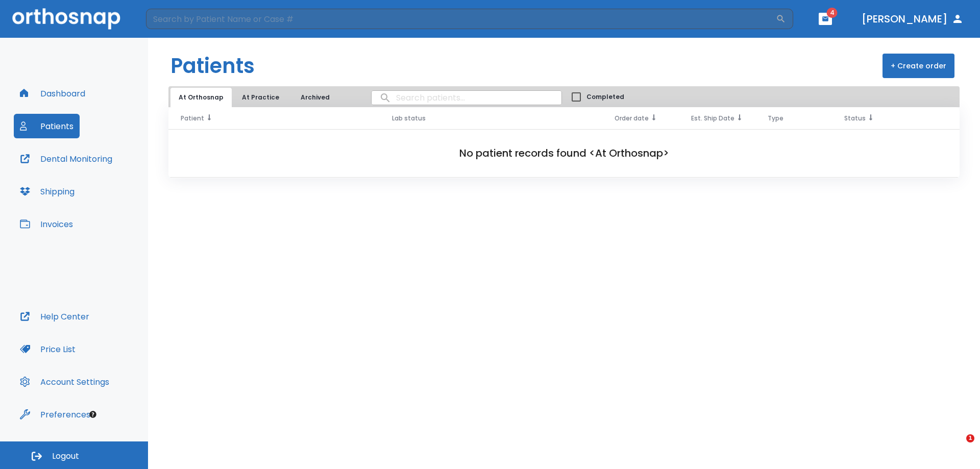  What do you see at coordinates (631, 118) in the screenshot?
I see `span: Order date` at bounding box center [631, 118].